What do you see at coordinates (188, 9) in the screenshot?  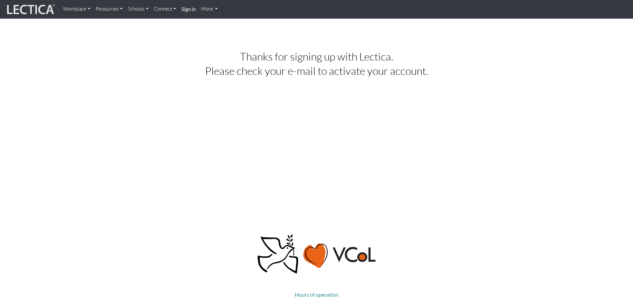 I see `strong: Sign in` at bounding box center [188, 9].